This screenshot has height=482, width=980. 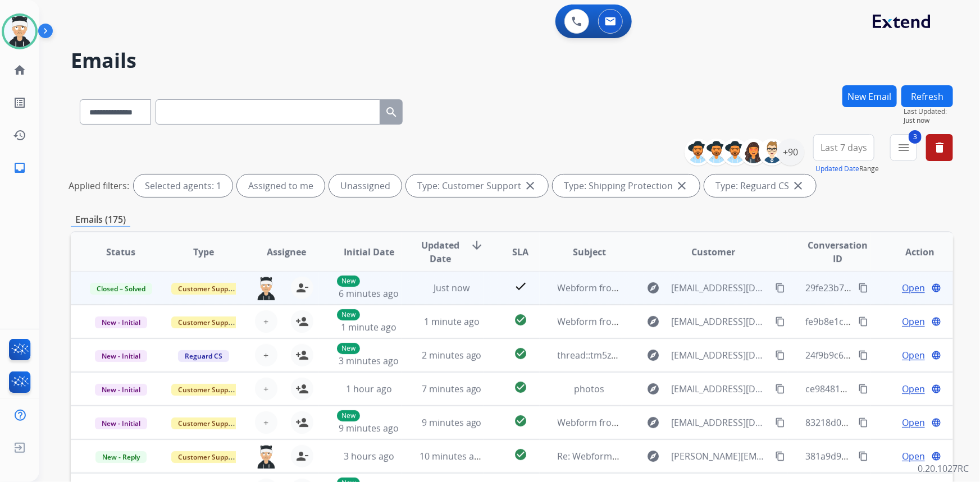 What do you see at coordinates (512, 61) in the screenshot?
I see `h2: Emails` at bounding box center [512, 61].